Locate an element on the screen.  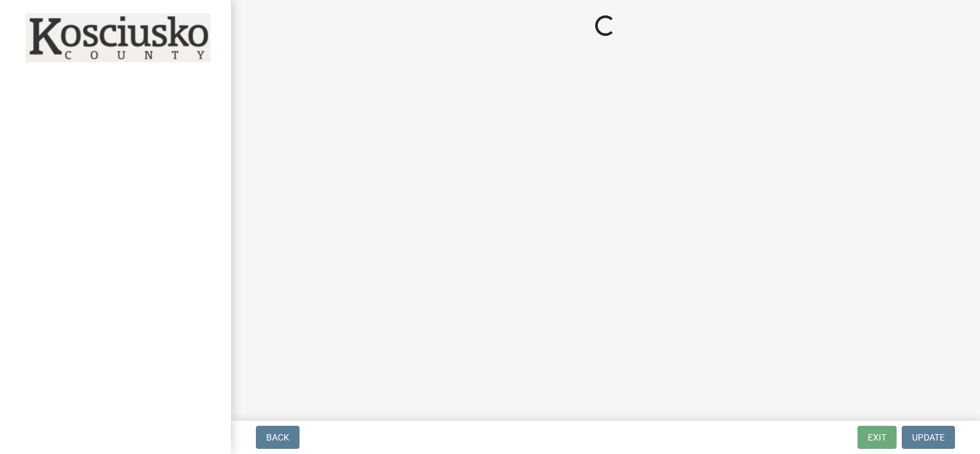
button: Exit is located at coordinates (877, 437).